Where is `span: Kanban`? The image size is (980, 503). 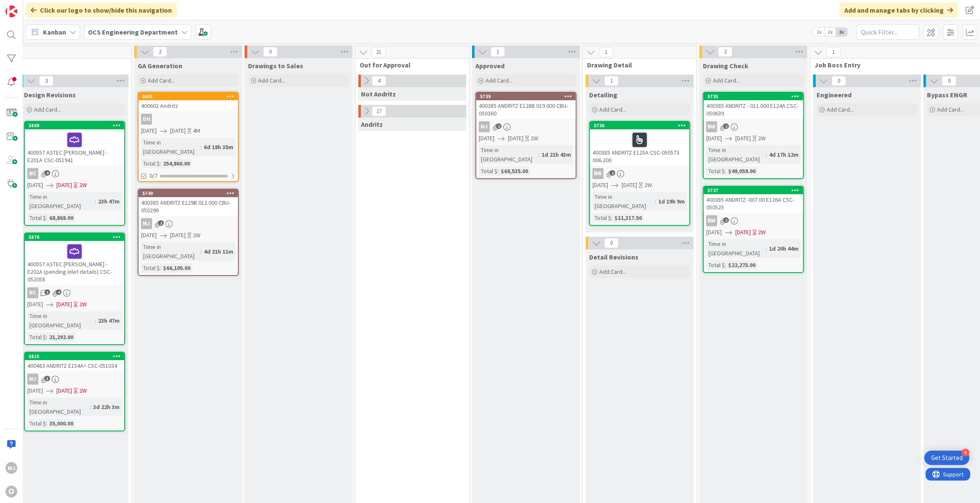
span: Kanban is located at coordinates (55, 32).